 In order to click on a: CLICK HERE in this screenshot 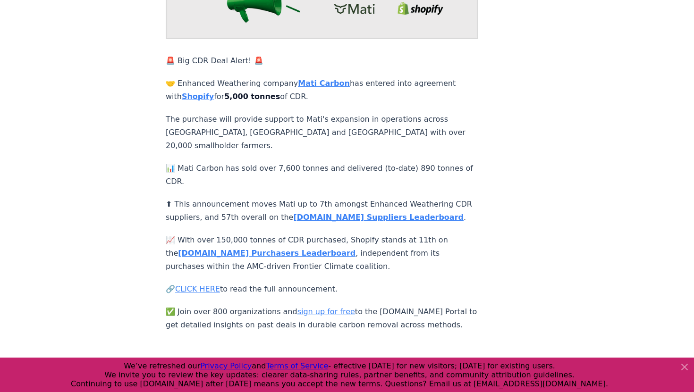, I will do `click(197, 289)`.